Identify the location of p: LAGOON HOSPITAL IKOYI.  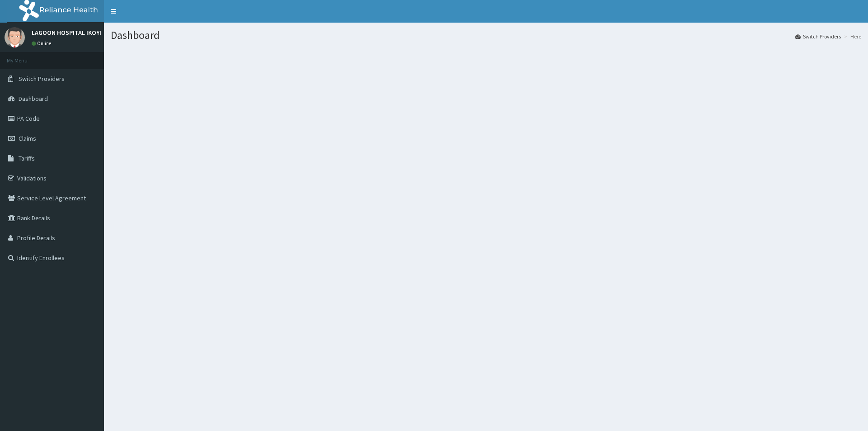
(66, 32).